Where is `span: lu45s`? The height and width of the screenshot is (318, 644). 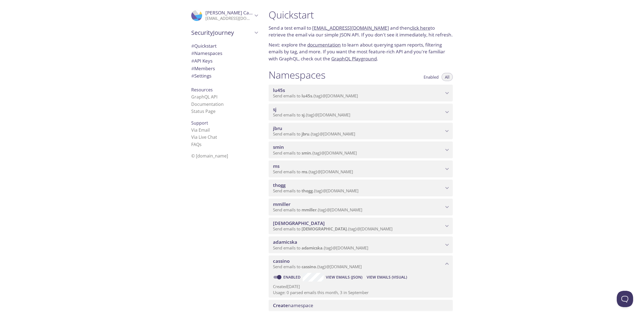 span: lu45s is located at coordinates (279, 90).